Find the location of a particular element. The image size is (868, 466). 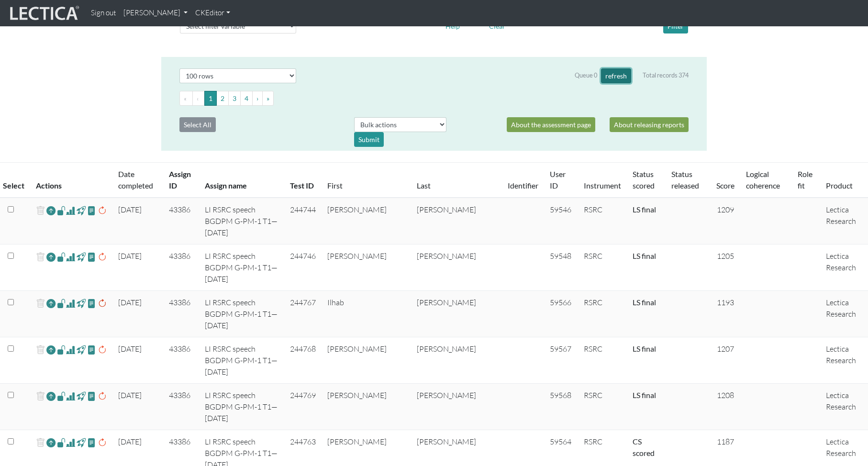

td: 244768 is located at coordinates (303, 360).